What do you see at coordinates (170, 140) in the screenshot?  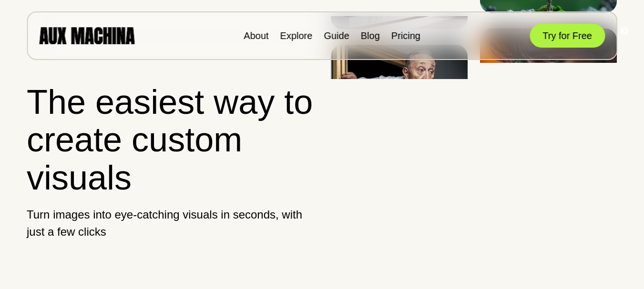 I see `h1: The easiest way to create custom visuals` at bounding box center [170, 140].